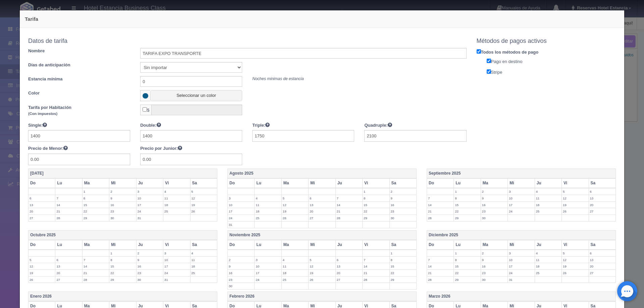 The width and height of the screenshot is (644, 308). Describe the element at coordinates (42, 183) in the screenshot. I see `th: Do` at that location.